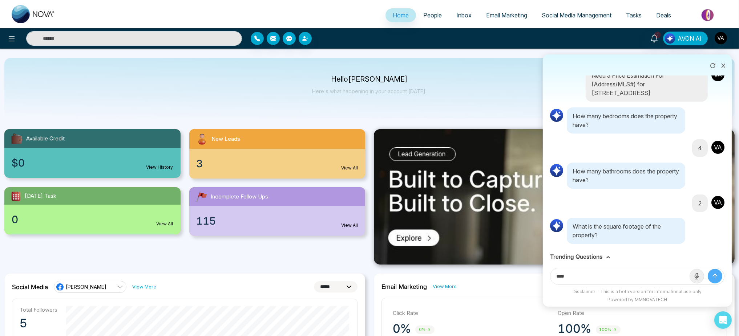 The height and width of the screenshot is (336, 739). I want to click on img: Market-place.gif, so click(708, 15).